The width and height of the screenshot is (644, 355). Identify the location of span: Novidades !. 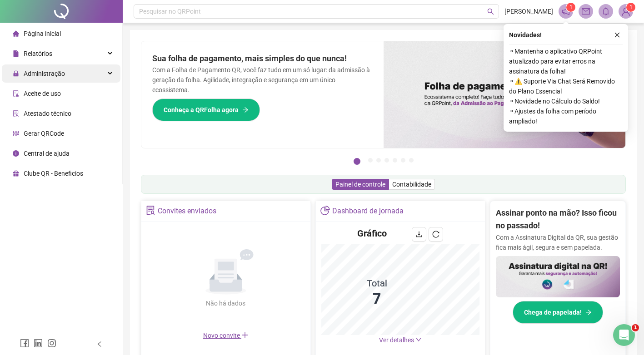
(525, 35).